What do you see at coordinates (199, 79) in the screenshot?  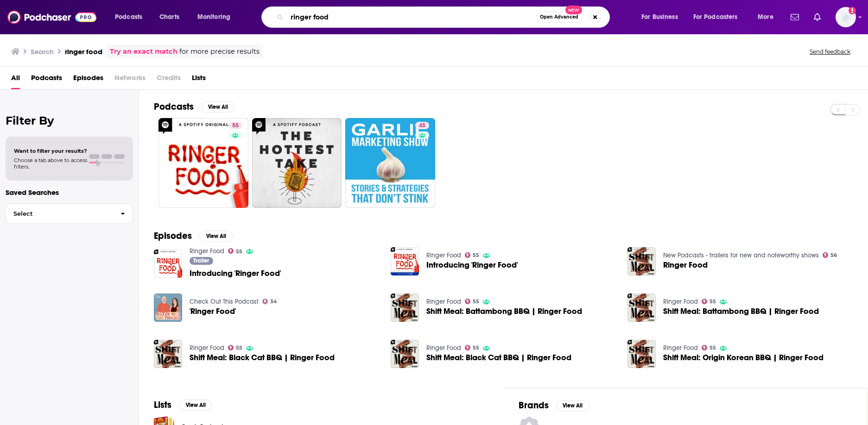 I see `span: Lists` at bounding box center [199, 79].